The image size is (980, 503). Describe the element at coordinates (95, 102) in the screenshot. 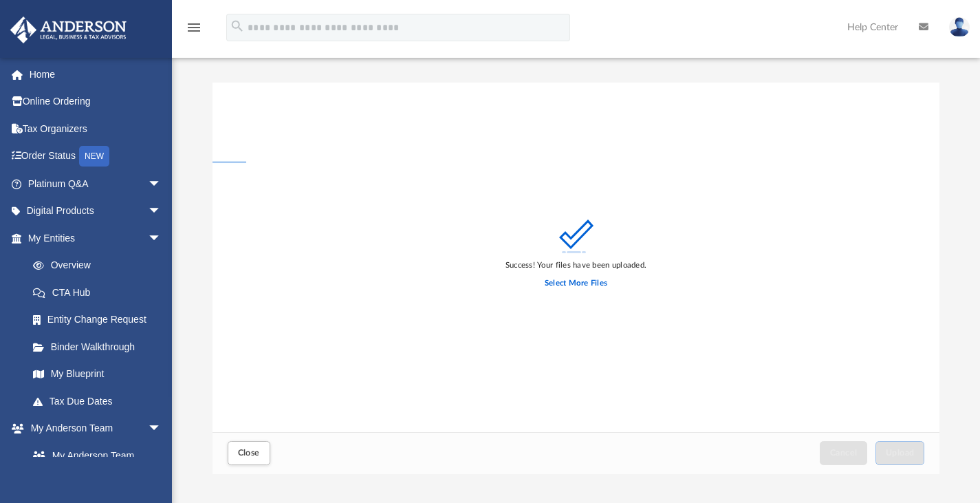

I see `a: Online Ordering` at that location.